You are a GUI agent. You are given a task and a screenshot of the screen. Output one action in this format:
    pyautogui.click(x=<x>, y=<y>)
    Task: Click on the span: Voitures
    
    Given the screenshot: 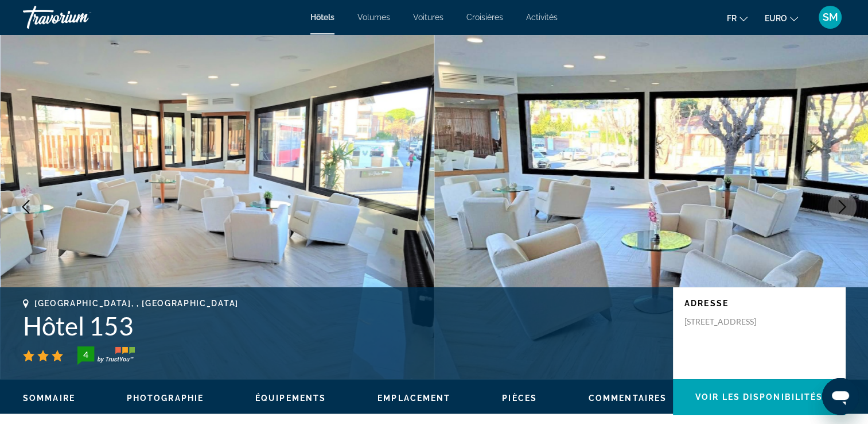 What is the action you would take?
    pyautogui.click(x=428, y=17)
    